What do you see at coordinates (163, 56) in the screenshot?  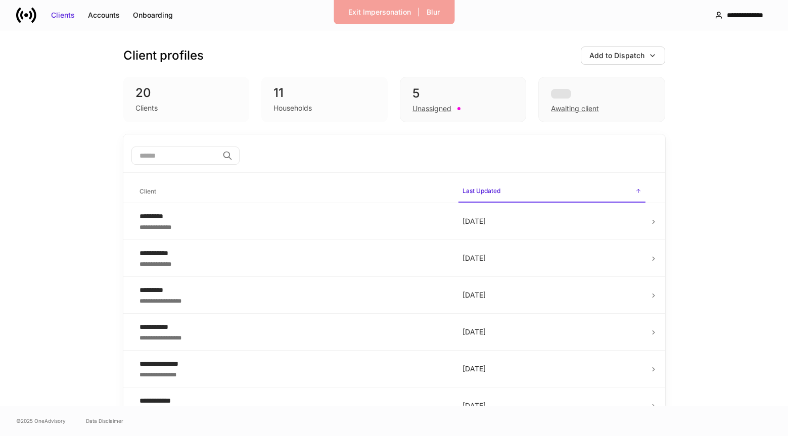 I see `h3: Client profiles` at bounding box center [163, 56].